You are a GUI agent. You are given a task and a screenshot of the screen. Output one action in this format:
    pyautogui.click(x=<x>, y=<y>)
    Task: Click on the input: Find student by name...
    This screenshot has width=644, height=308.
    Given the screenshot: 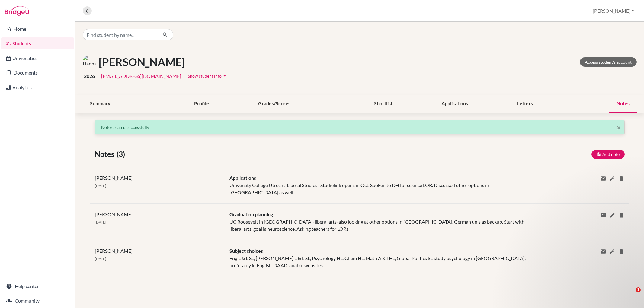 What is the action you would take?
    pyautogui.click(x=120, y=35)
    